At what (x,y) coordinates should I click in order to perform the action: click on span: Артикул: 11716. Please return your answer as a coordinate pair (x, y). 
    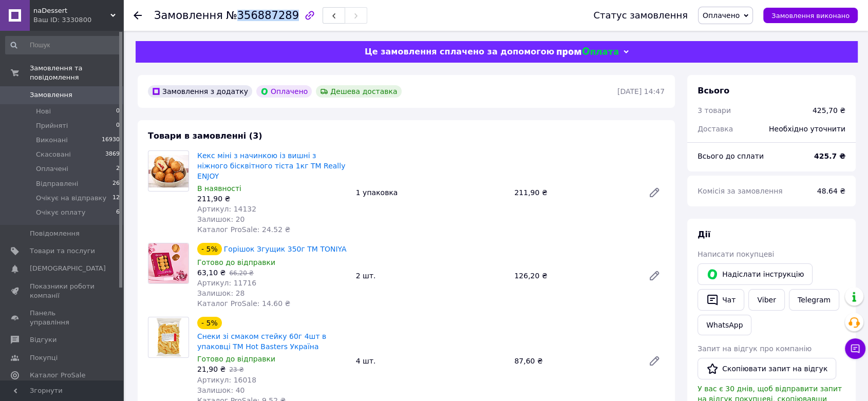
    Looking at the image, I should click on (226, 283).